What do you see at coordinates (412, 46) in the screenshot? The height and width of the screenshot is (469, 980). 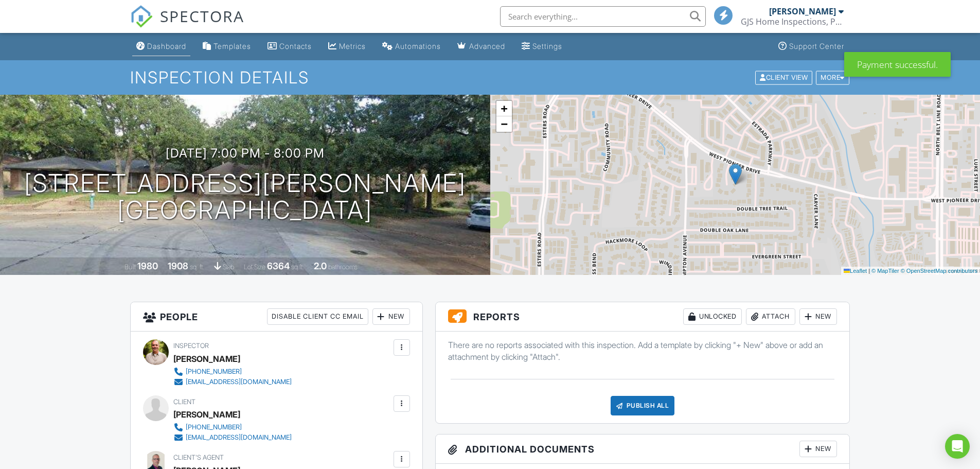 I see `a: Automations (Basic)` at bounding box center [412, 46].